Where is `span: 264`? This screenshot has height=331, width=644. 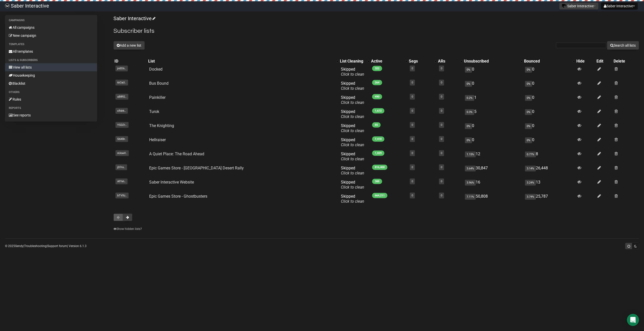
span: 264 is located at coordinates (377, 82).